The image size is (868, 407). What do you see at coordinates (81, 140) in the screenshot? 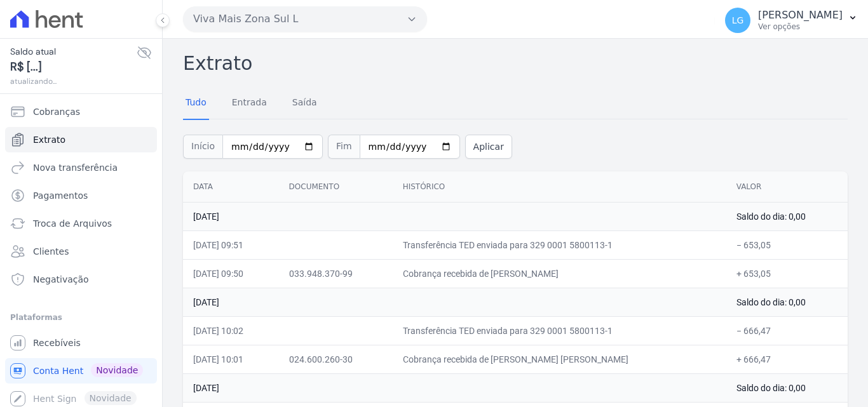
I see `a: Extrato` at bounding box center [81, 140].